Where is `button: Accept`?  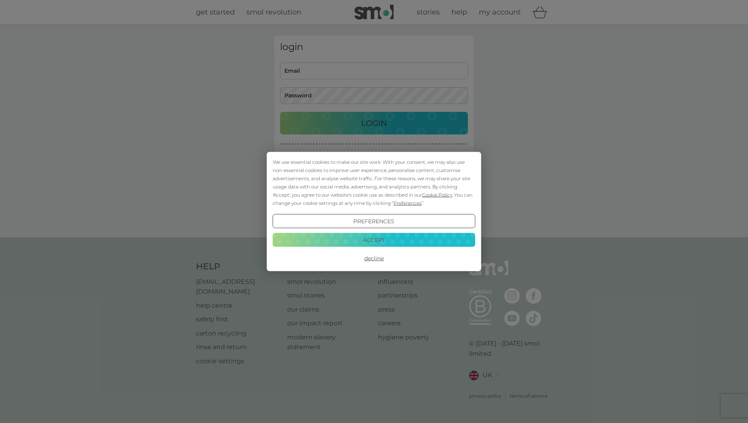 button: Accept is located at coordinates (374, 240).